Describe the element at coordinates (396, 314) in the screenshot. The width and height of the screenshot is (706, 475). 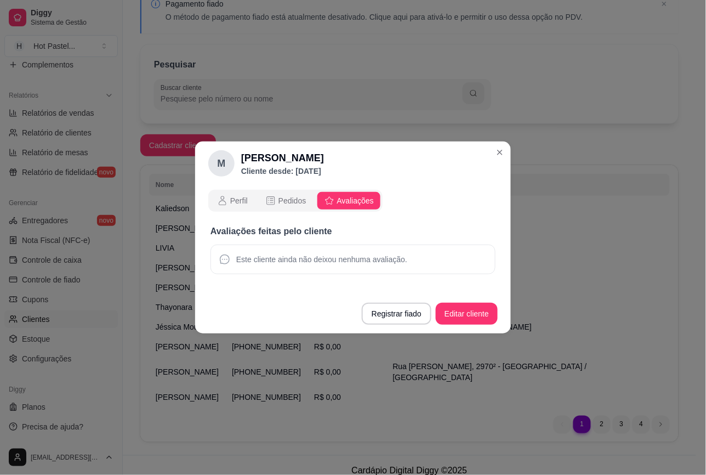
I see `button: Registrar fiado` at that location.